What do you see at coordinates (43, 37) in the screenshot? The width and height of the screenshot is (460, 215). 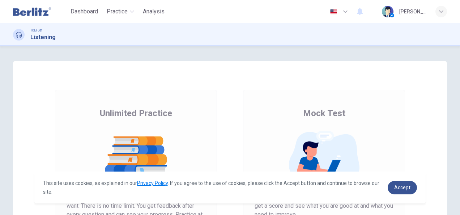 I see `h1: Listening` at bounding box center [43, 37].